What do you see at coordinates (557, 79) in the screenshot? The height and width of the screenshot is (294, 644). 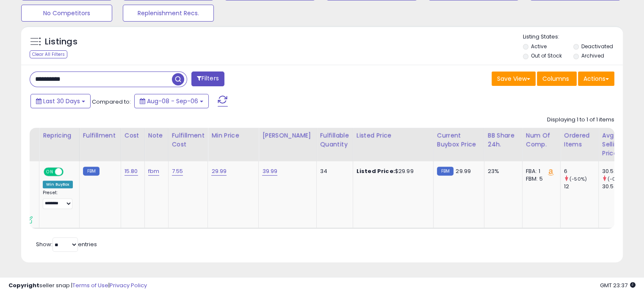 I see `button: Columns` at bounding box center [557, 79].